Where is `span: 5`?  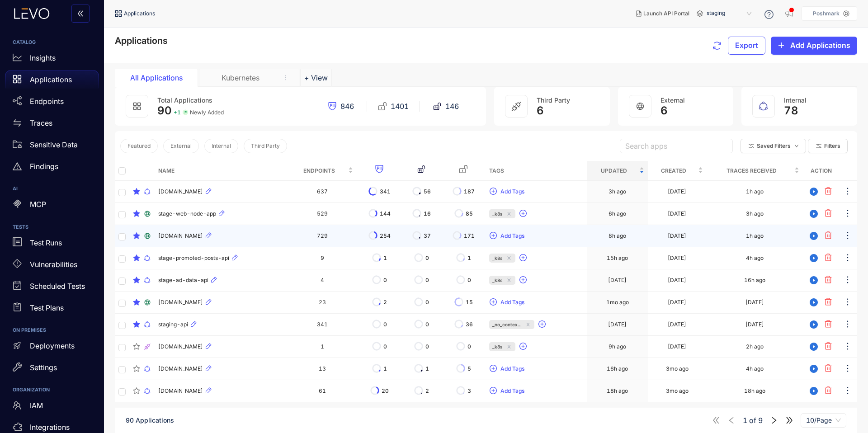 span: 5 is located at coordinates (469, 369).